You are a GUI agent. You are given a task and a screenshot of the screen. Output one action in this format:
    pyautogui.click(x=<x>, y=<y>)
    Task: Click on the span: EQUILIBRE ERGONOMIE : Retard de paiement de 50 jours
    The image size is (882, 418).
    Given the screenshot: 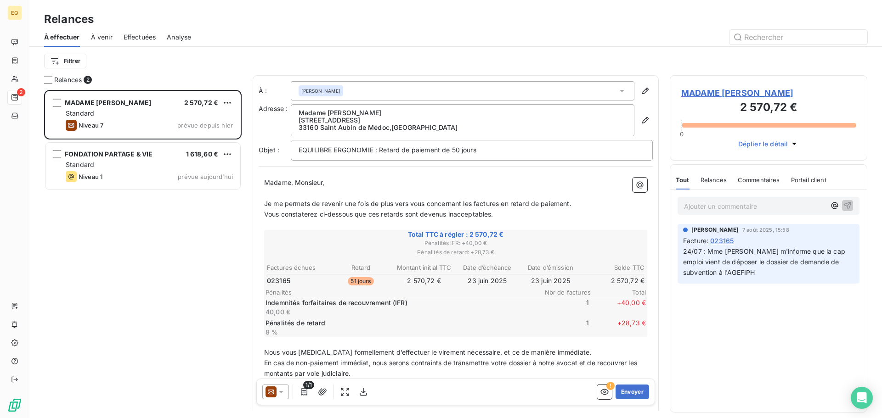 What is the action you would take?
    pyautogui.click(x=387, y=150)
    